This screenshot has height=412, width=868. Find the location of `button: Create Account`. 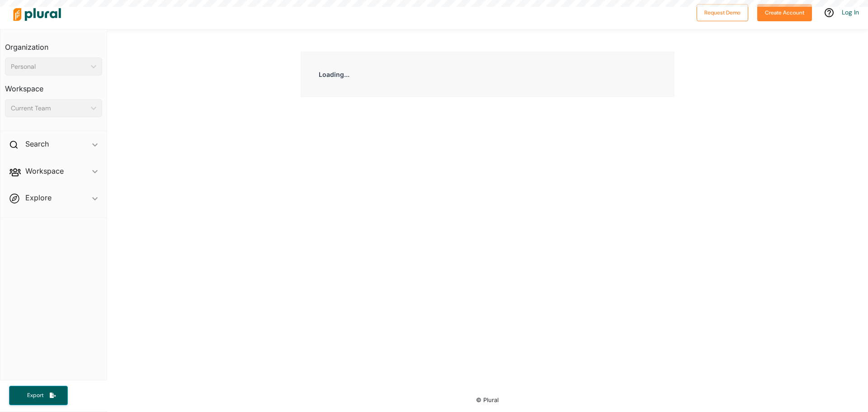

button: Create Account is located at coordinates (785, 13).